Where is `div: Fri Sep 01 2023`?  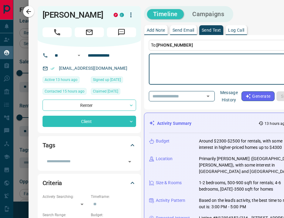
div: Fri Sep 01 2023 is located at coordinates (113, 92).